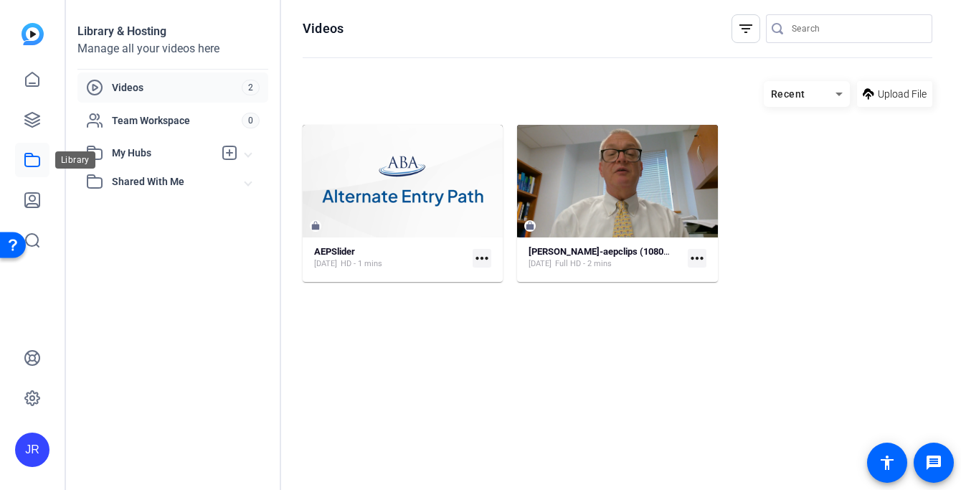 Image resolution: width=961 pixels, height=490 pixels. Describe the element at coordinates (177, 88) in the screenshot. I see `span: Videos` at that location.